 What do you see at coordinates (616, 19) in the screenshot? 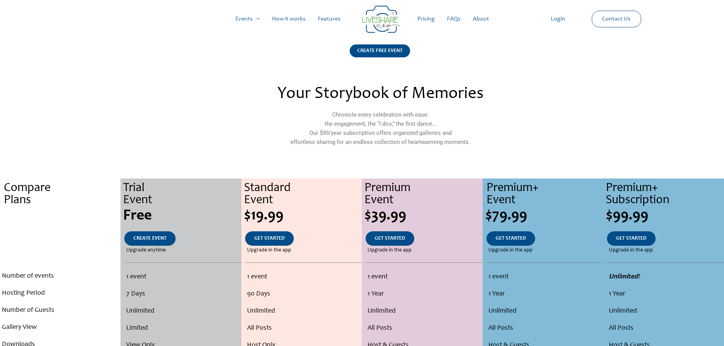
I see `a: Contact Us` at bounding box center [616, 19].